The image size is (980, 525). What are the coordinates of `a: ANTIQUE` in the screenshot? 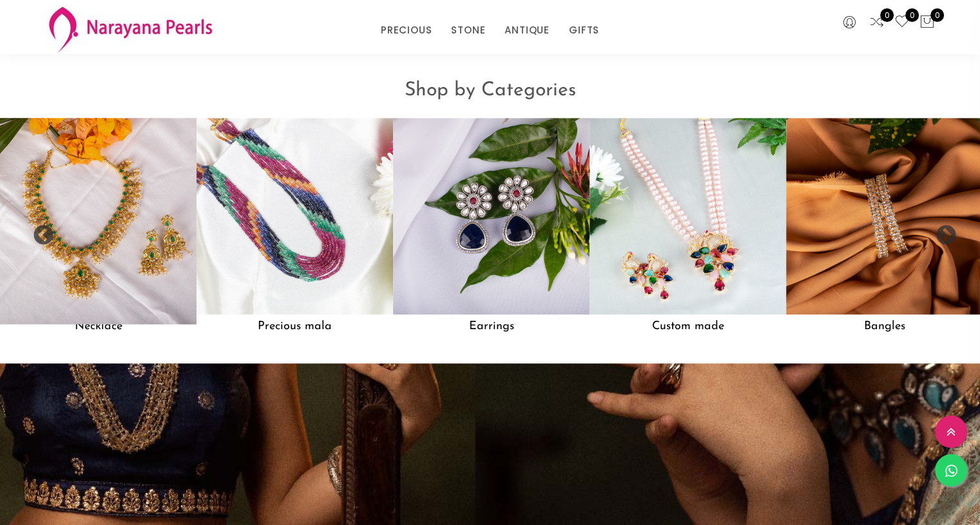 It's located at (527, 30).